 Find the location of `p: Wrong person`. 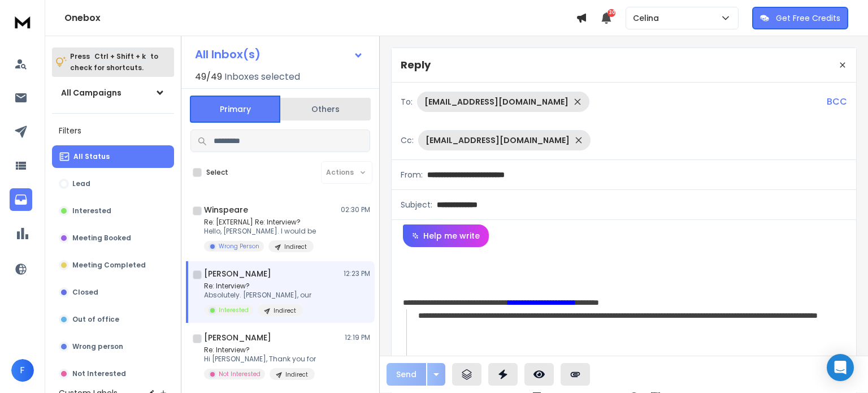

p: Wrong person is located at coordinates (97, 347).